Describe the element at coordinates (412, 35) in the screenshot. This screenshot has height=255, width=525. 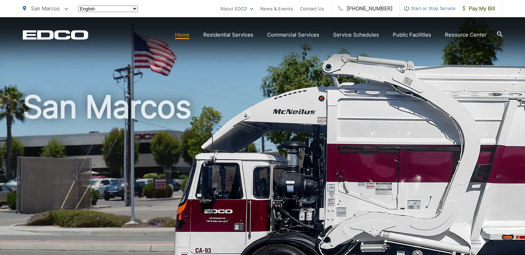
I see `a: Public Facilities` at that location.